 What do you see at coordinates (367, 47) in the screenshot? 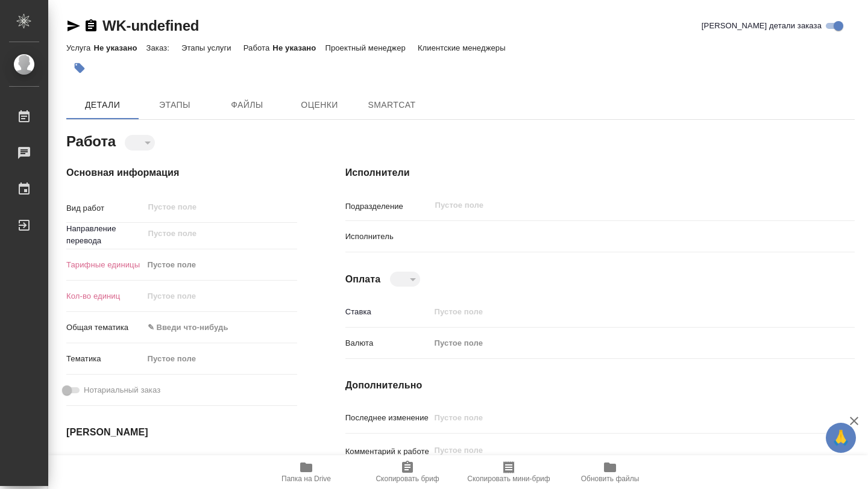
I see `p: Проектный менеджер` at bounding box center [367, 47].